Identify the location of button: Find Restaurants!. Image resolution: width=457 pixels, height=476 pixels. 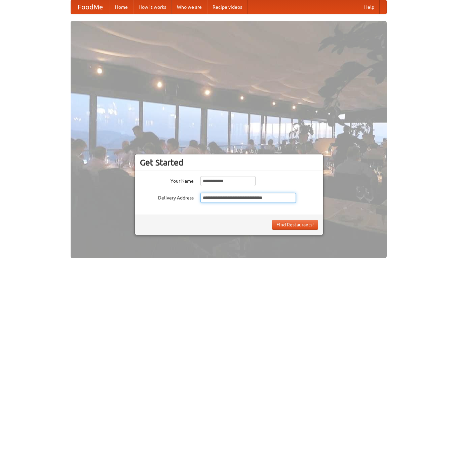
(295, 225).